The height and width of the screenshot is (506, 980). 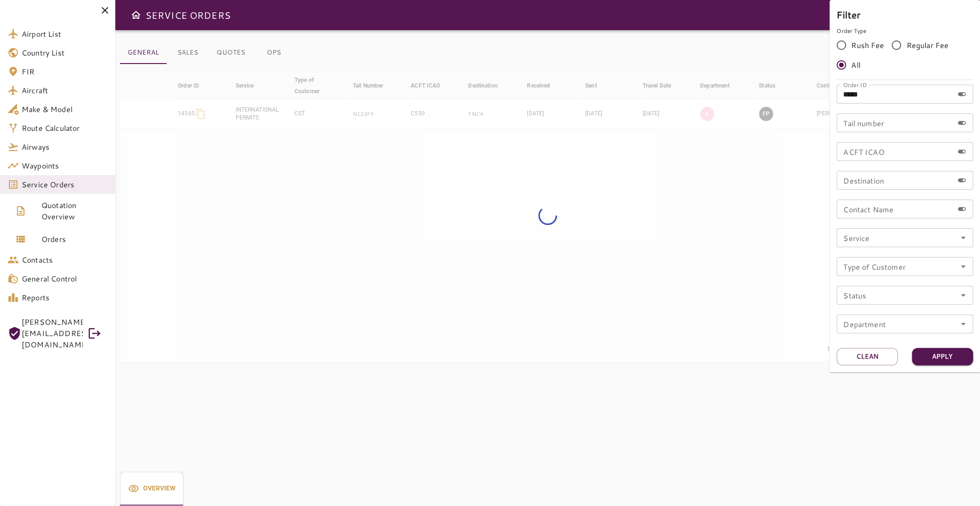 I want to click on span: All, so click(x=855, y=65).